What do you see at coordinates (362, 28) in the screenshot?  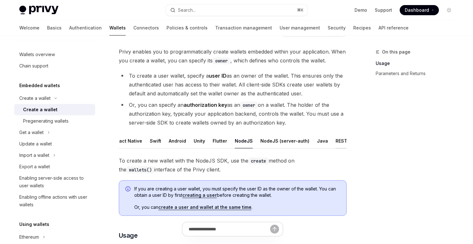 I see `a: Recipes` at bounding box center [362, 28].